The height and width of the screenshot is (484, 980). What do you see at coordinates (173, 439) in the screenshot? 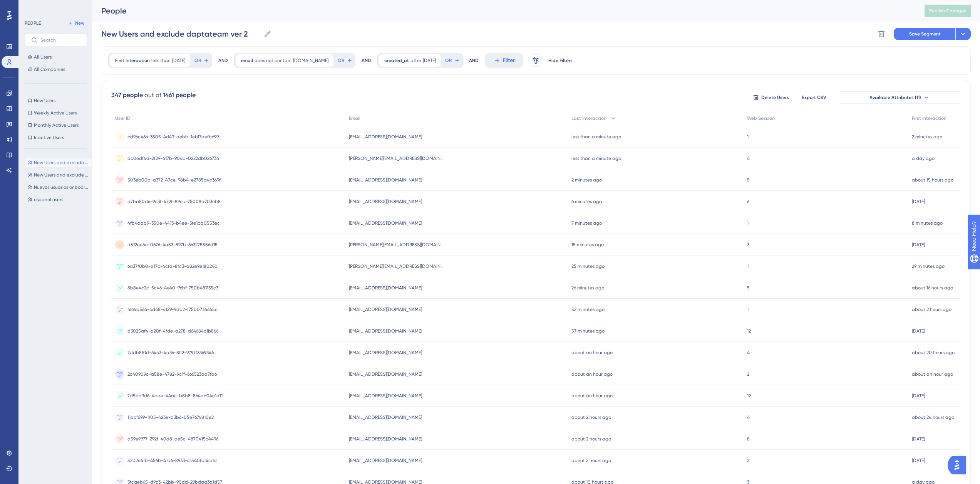
I see `span: a59e9977-292f-40d8-ae5c-4870415c4496` at bounding box center [173, 439].